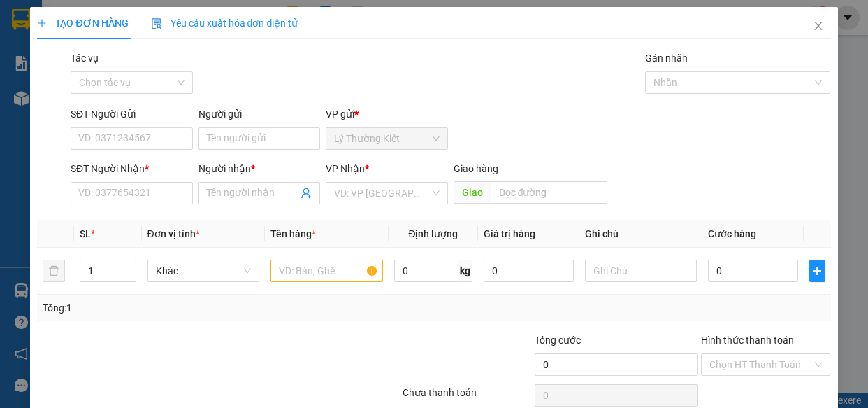  I want to click on div: SĐT Người Gửi, so click(131, 114).